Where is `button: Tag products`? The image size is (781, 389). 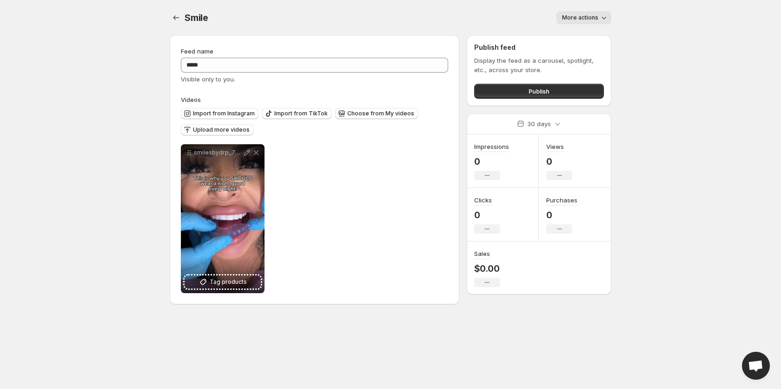
button: Tag products is located at coordinates (223, 282).